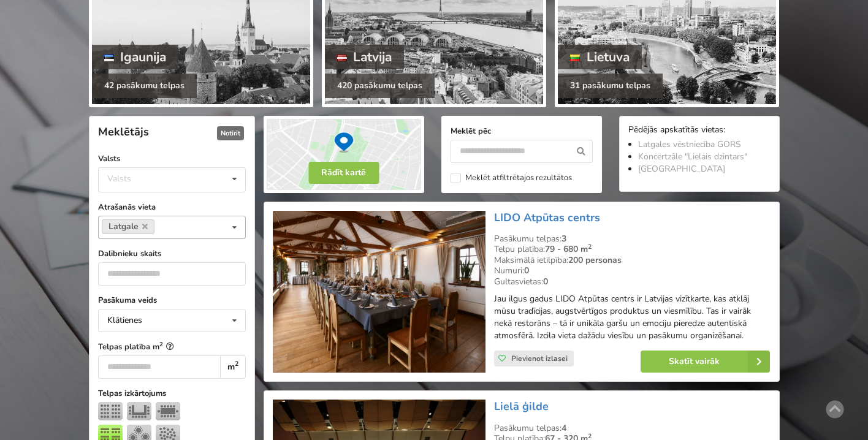 This screenshot has width=868, height=440. What do you see at coordinates (168, 411) in the screenshot?
I see `img: Sapulce` at bounding box center [168, 411].